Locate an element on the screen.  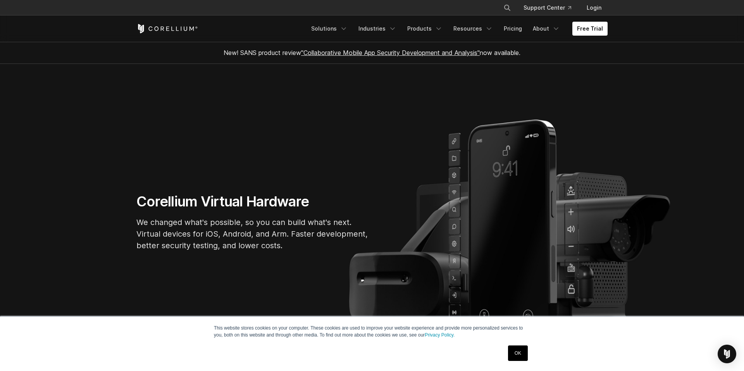
a: "Collaborative Mobile App Security Development and Analysis" is located at coordinates (390, 53).